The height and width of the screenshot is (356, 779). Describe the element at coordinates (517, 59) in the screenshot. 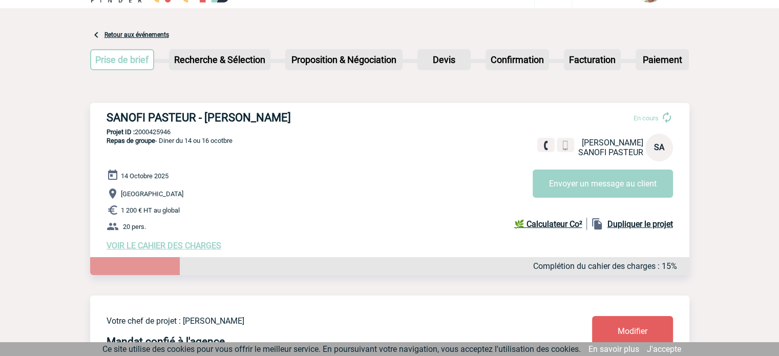

I see `p: Confirmation` at that location.